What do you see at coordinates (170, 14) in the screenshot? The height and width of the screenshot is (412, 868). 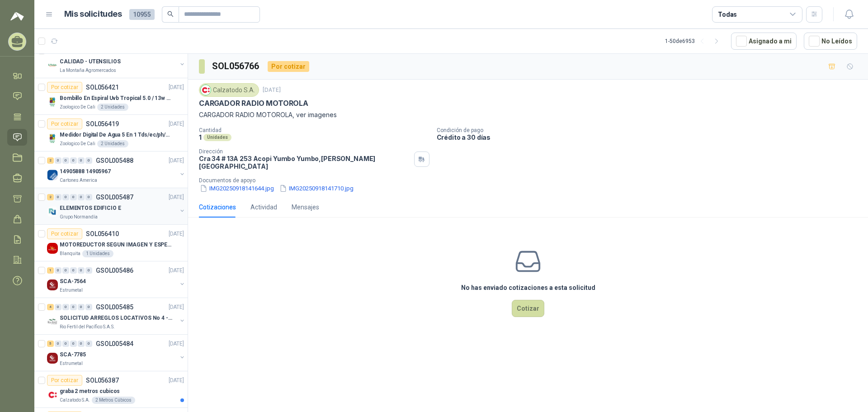 I see `span: search` at bounding box center [170, 14].